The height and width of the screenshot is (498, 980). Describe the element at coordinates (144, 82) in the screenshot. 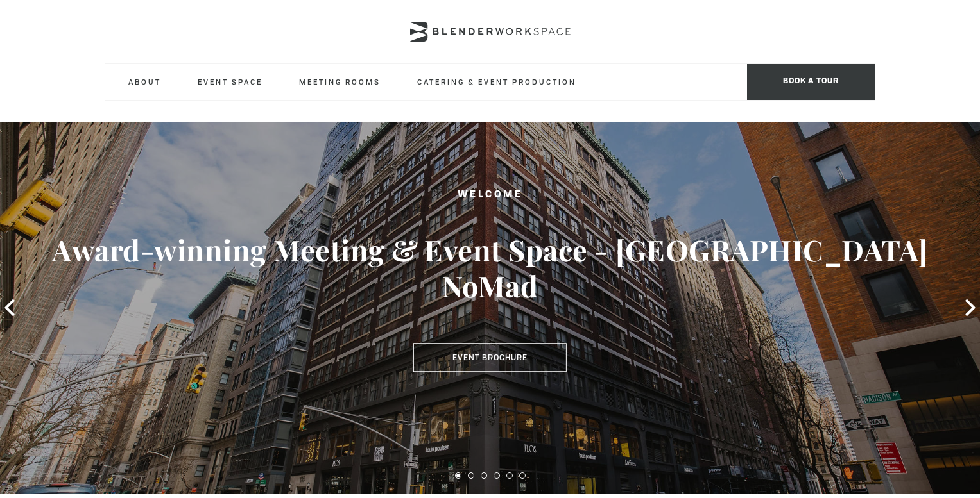

I see `a: About` at that location.